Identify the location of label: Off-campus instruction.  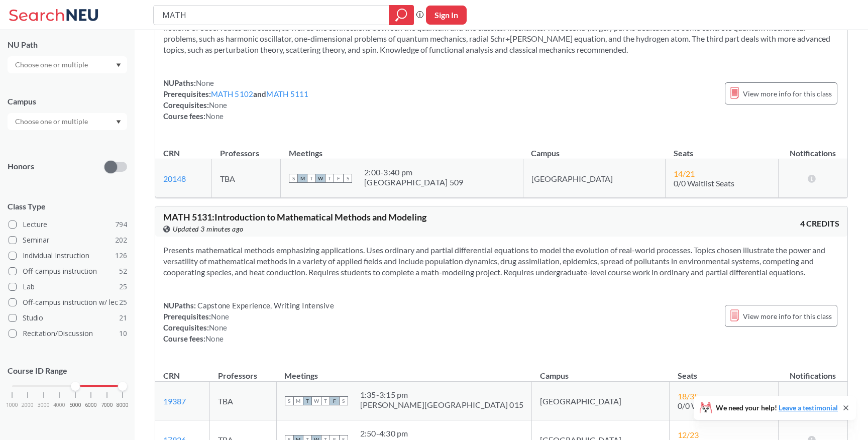
(68, 271).